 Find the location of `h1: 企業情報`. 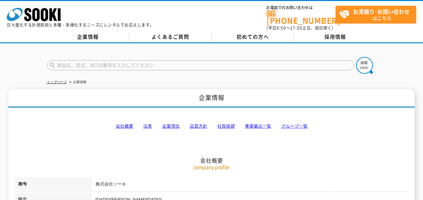

h1: 企業情報 is located at coordinates (211, 98).